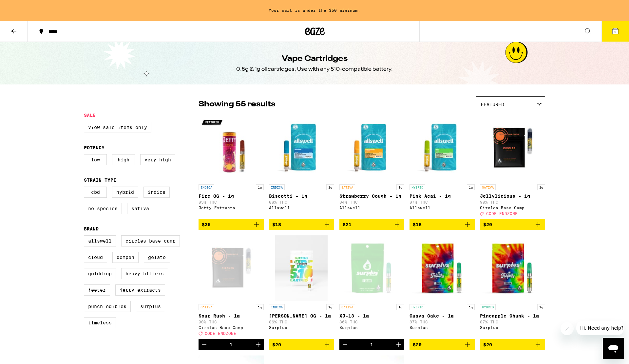 This screenshot has width=629, height=364. I want to click on label: Very High, so click(158, 160).